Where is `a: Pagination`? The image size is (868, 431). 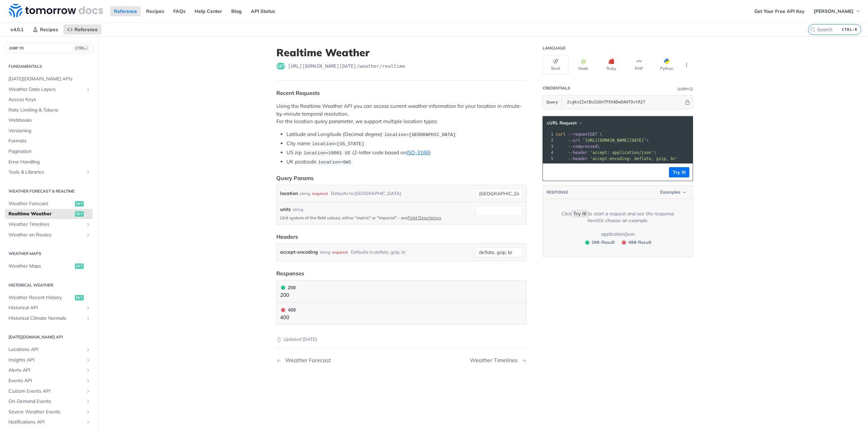 a: Pagination is located at coordinates (49, 151).